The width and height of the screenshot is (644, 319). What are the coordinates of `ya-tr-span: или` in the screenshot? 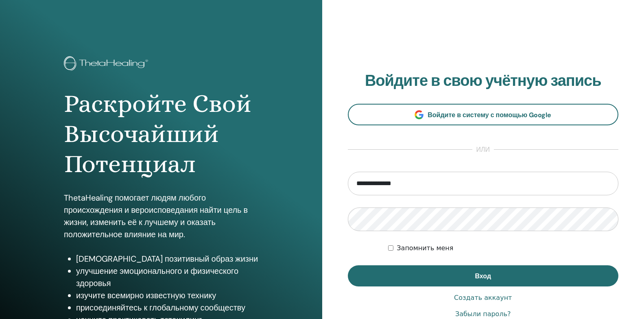 It's located at (483, 149).